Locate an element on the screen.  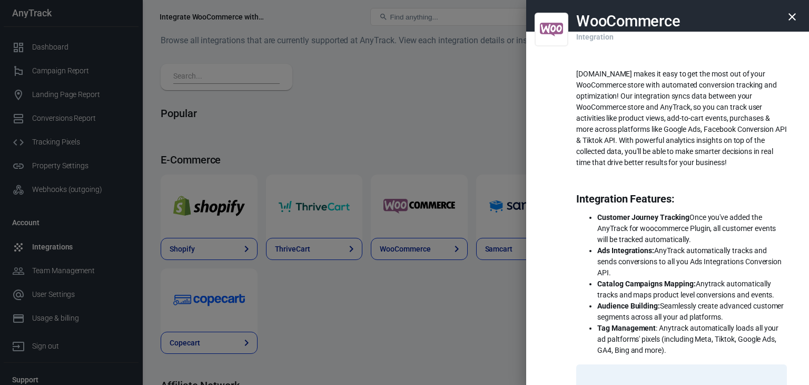
img: WooCommerce is located at coordinates (552, 30).